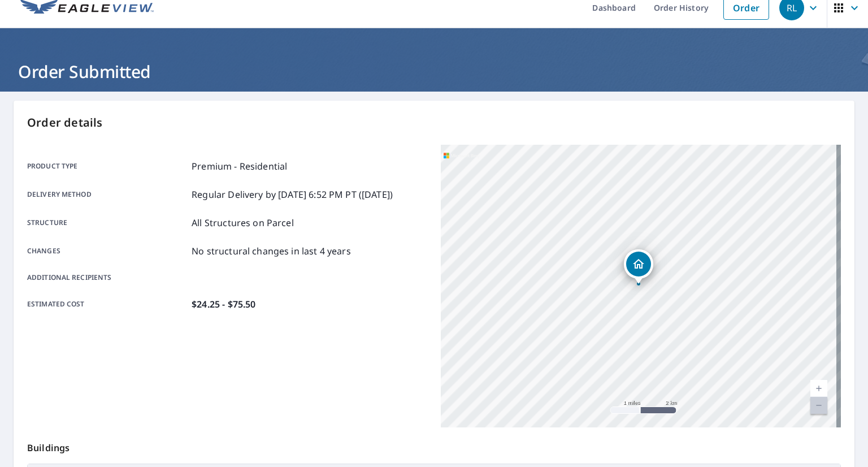 This screenshot has height=467, width=868. I want to click on p: Order details, so click(434, 123).